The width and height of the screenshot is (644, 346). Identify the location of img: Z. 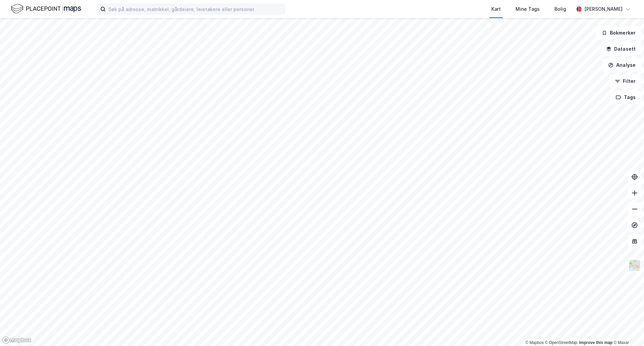
(635, 266).